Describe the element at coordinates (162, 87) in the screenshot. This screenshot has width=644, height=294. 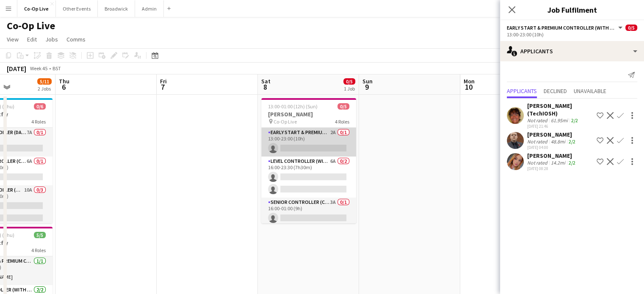
I see `span: 7` at that location.